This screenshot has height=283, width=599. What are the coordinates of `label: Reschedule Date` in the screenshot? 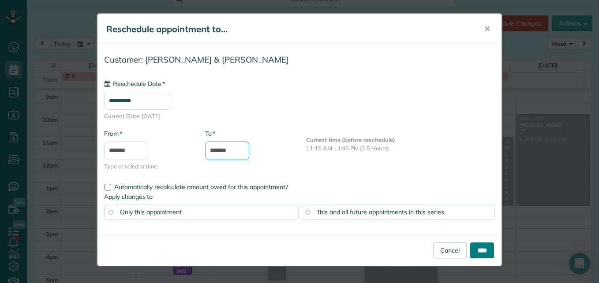 It's located at (134, 84).